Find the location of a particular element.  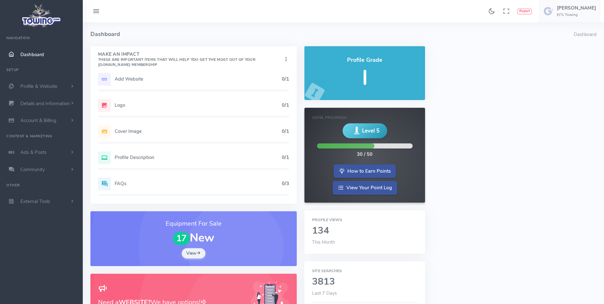

button: Report is located at coordinates (524, 11).